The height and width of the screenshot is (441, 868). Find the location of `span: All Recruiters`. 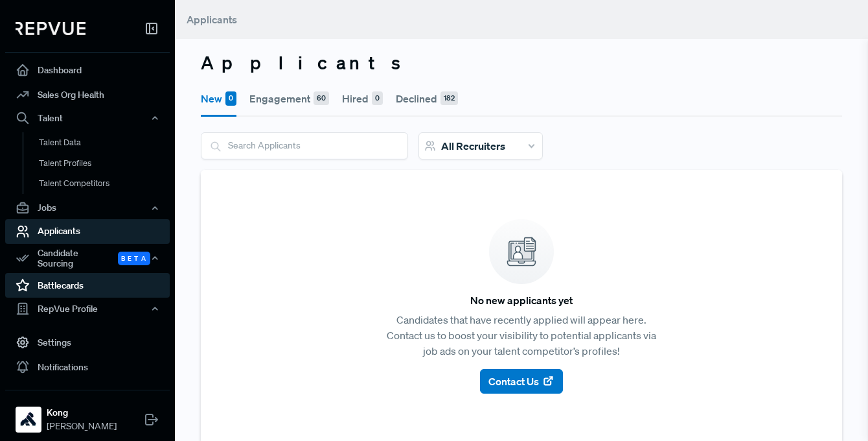

span: All Recruiters is located at coordinates (473, 146).